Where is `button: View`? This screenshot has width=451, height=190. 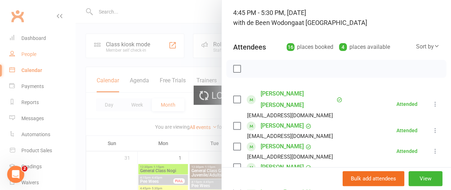
button: View is located at coordinates (426, 179).